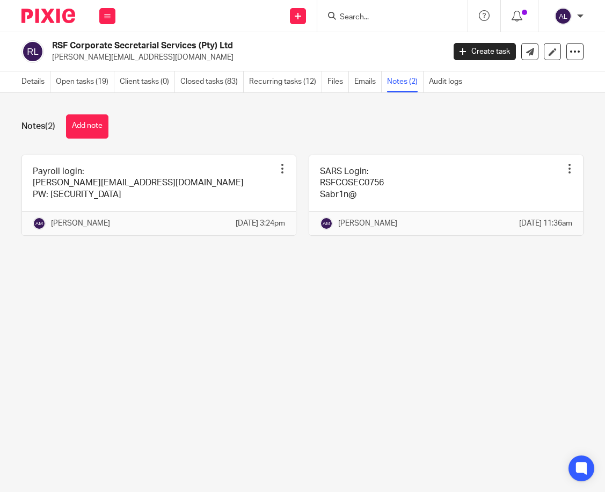 The image size is (605, 492). Describe the element at coordinates (48, 16) in the screenshot. I see `img: Pixie` at that location.